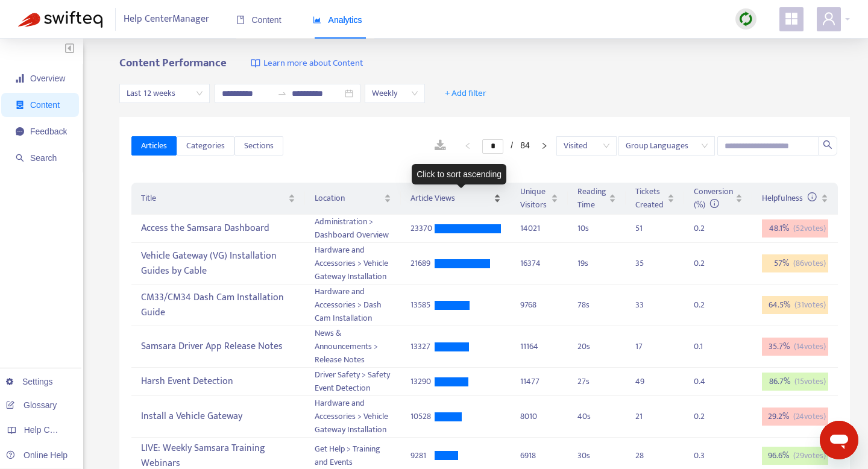 This screenshot has height=469, width=868. I want to click on span: Feedback, so click(48, 131).